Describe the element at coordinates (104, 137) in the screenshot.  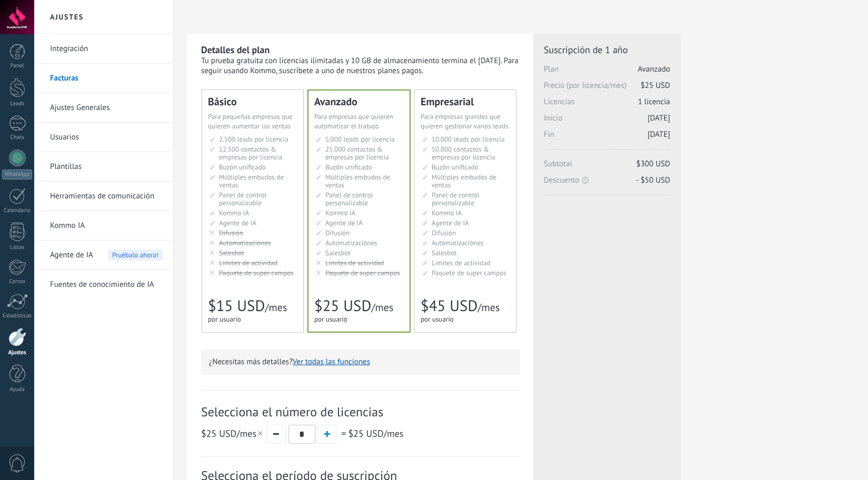
I see `li: Usuarios` at that location.